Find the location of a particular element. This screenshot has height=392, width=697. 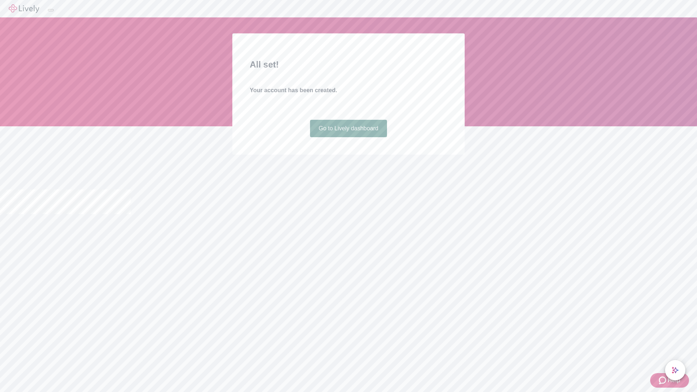

h2: All set! is located at coordinates (348, 65).